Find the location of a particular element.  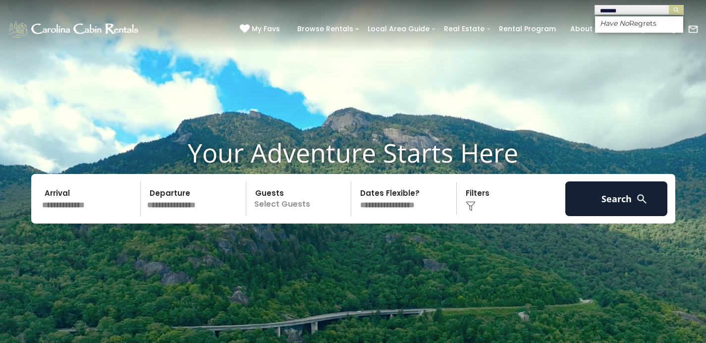

li: Regrets is located at coordinates (640, 23).